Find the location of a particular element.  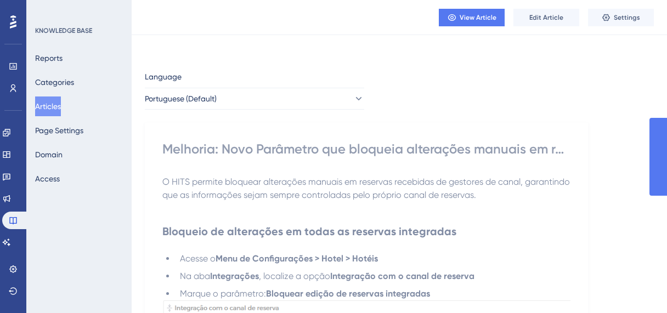

button: Portuguese (Default) is located at coordinates (254, 99).